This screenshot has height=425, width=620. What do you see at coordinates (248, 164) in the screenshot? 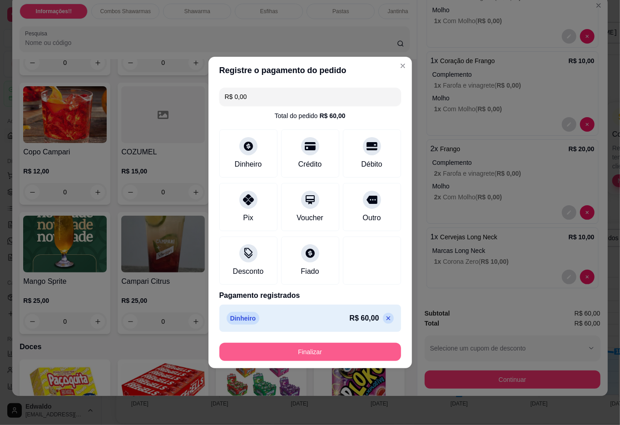
I see `div: Dinheiro` at bounding box center [248, 164].